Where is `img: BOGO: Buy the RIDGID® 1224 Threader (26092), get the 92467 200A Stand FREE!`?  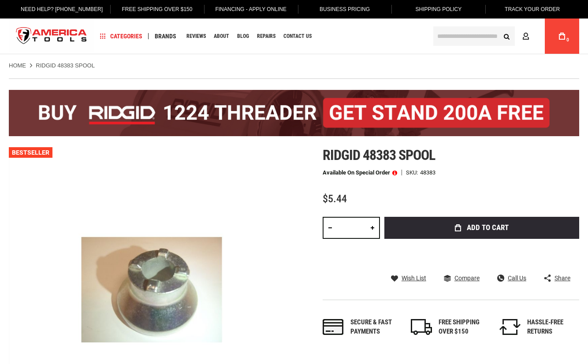
img: BOGO: Buy the RIDGID® 1224 Threader (26092), get the 92467 200A Stand FREE! is located at coordinates (294, 112).